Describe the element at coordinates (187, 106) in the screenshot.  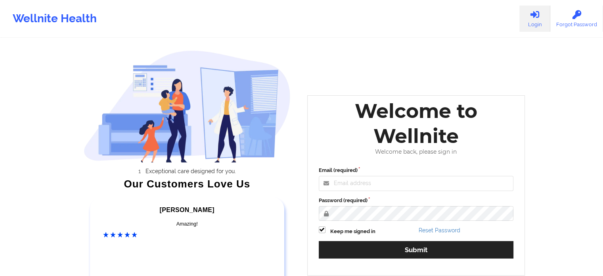
I see `img: wellnite-auth-hero_200.c722682e.png` at that location.